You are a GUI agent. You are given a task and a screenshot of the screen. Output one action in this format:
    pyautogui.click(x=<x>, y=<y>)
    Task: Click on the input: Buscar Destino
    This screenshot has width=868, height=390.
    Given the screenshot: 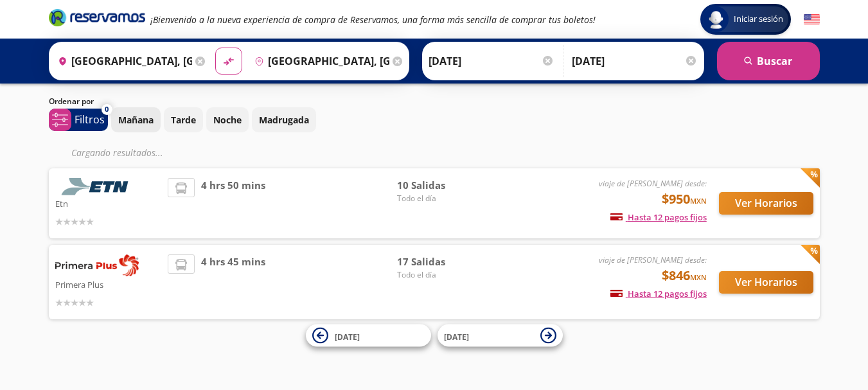 What is the action you would take?
    pyautogui.click(x=319, y=61)
    